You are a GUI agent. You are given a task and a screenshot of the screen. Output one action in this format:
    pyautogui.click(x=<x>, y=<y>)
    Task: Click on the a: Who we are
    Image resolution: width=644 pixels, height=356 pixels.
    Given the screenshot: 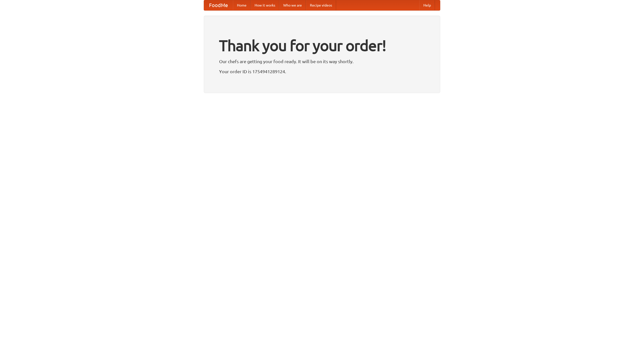 What is the action you would take?
    pyautogui.click(x=292, y=5)
    